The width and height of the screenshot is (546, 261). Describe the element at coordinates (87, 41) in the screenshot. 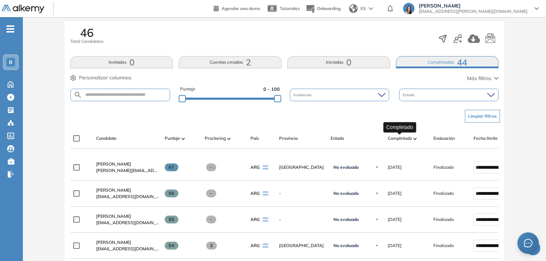

I see `span: Total Candidatos` at that location.